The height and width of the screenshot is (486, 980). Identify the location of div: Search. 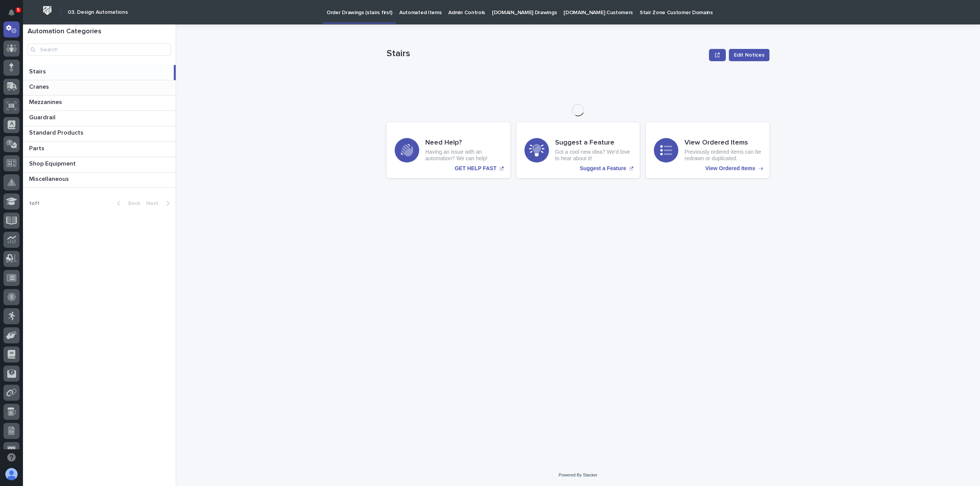
(99, 50).